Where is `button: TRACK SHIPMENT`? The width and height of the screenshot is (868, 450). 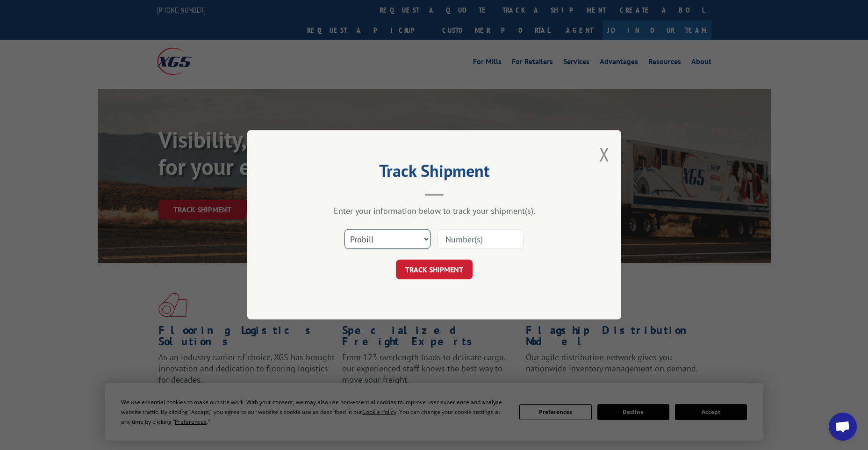 button: TRACK SHIPMENT is located at coordinates (434, 269).